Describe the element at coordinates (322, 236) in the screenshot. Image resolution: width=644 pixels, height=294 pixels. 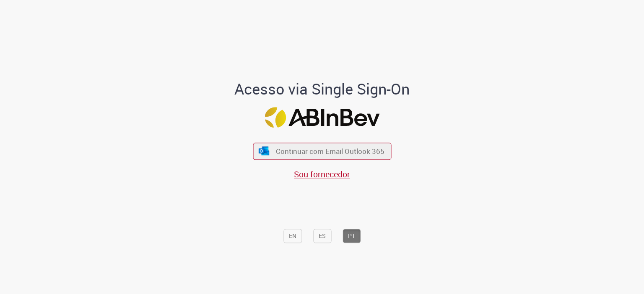
I see `button: ES` at that location.